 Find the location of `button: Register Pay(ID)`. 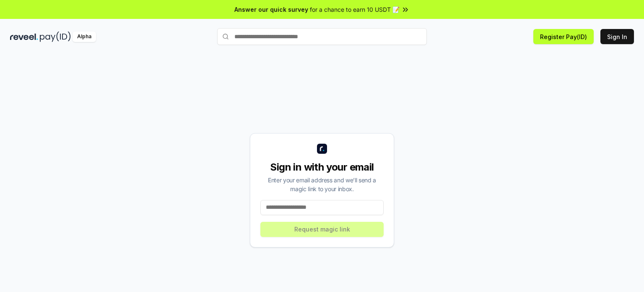

button: Register Pay(ID) is located at coordinates (564, 36).